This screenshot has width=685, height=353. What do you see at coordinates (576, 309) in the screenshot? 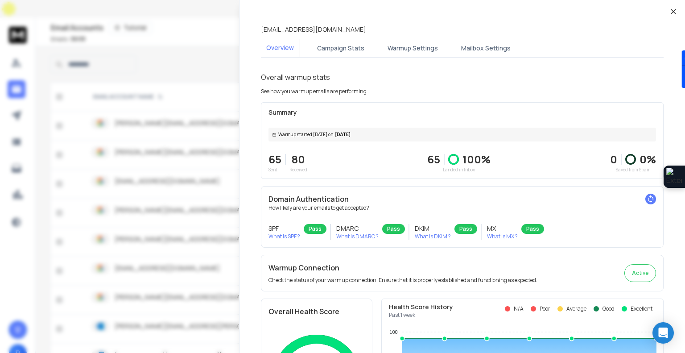
I see `p: Average` at bounding box center [576, 309].